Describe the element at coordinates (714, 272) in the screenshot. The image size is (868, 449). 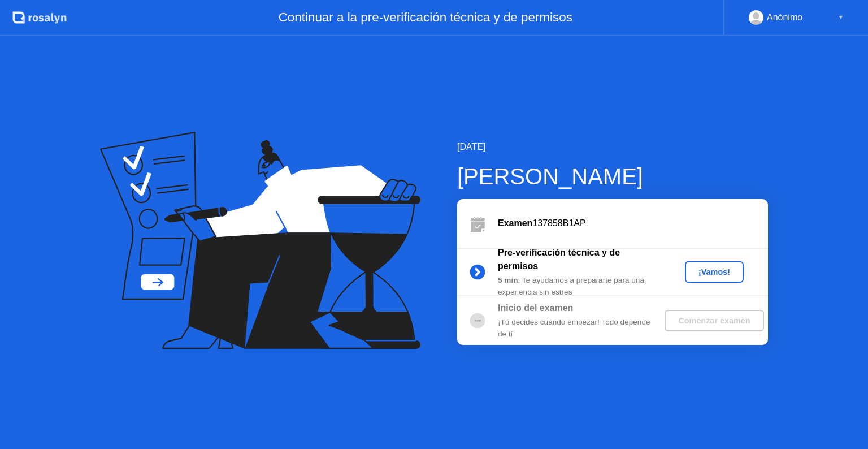
I see `div: ¡Vamos!` at that location.